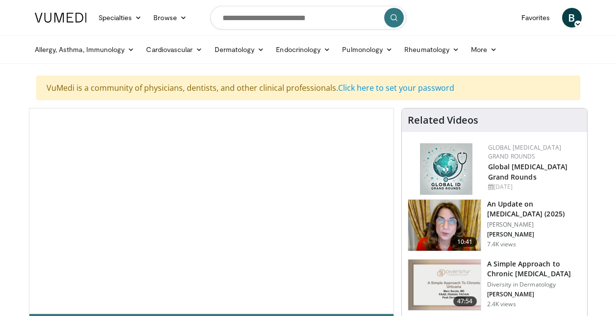 This screenshot has width=616, height=316. I want to click on input: Search topics, interventions, so click(308, 18).